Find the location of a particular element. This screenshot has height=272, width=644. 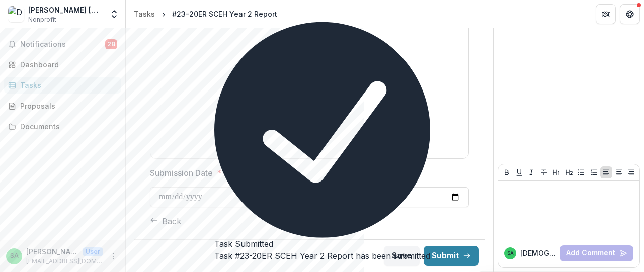

button: Bold is located at coordinates (506, 172).